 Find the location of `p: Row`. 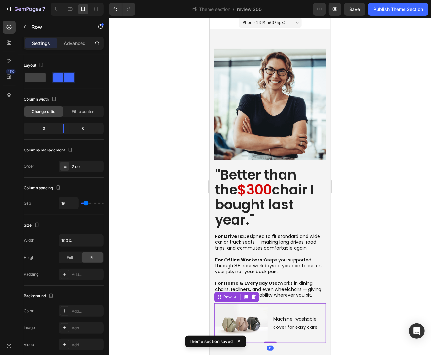

p: Row is located at coordinates (59, 27).